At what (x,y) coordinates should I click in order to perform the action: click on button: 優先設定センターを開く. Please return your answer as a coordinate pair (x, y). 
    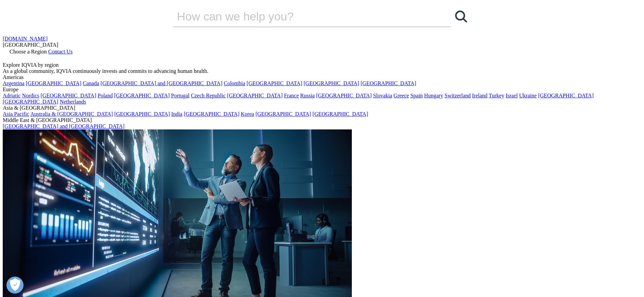
    Looking at the image, I should click on (15, 285).